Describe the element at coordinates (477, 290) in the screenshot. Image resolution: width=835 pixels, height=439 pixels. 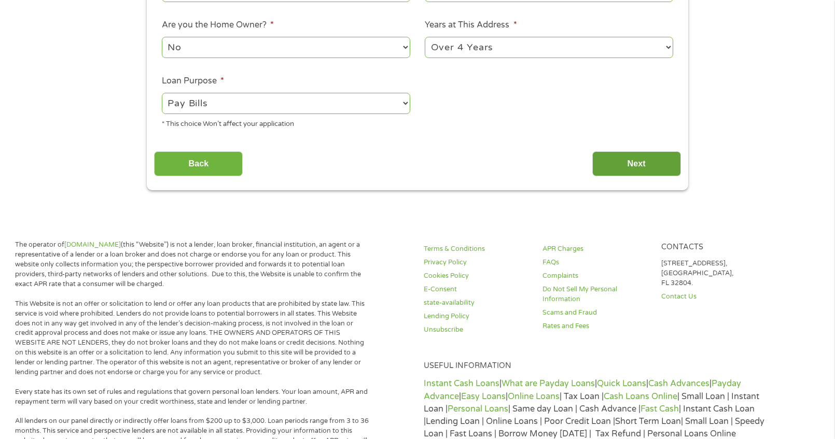
I see `a: E-Consent` at that location.